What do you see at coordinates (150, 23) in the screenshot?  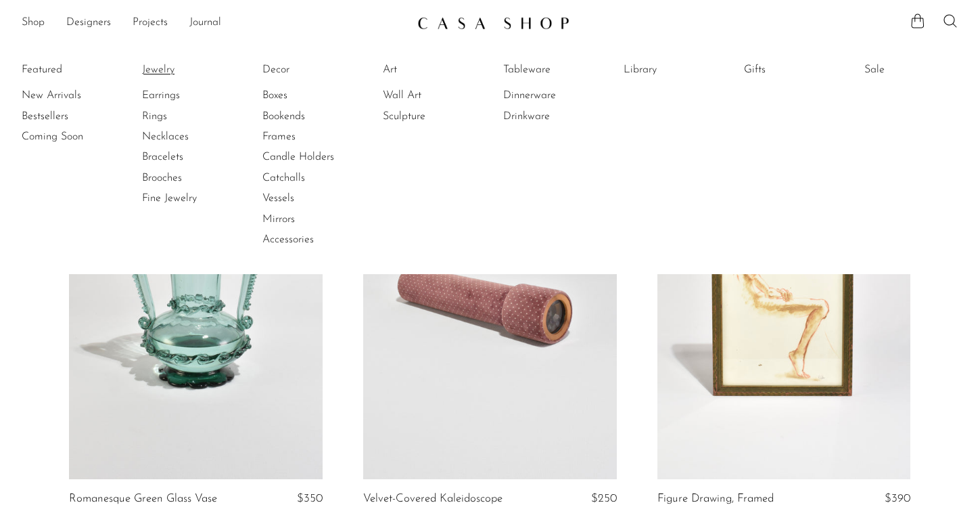 I see `a: Projects` at bounding box center [150, 23].